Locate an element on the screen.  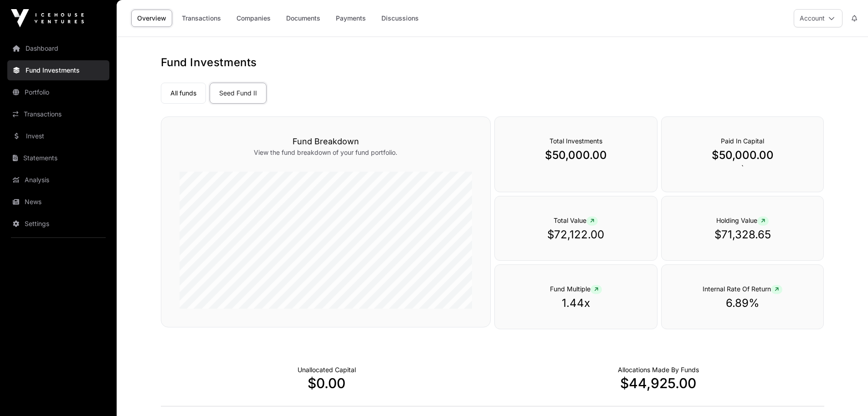
p: $44,925.00 is located at coordinates (659, 383).